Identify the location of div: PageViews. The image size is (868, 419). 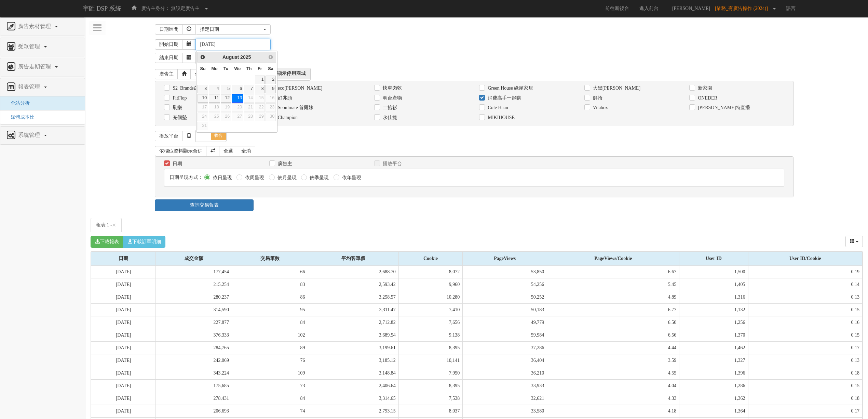
(505, 258).